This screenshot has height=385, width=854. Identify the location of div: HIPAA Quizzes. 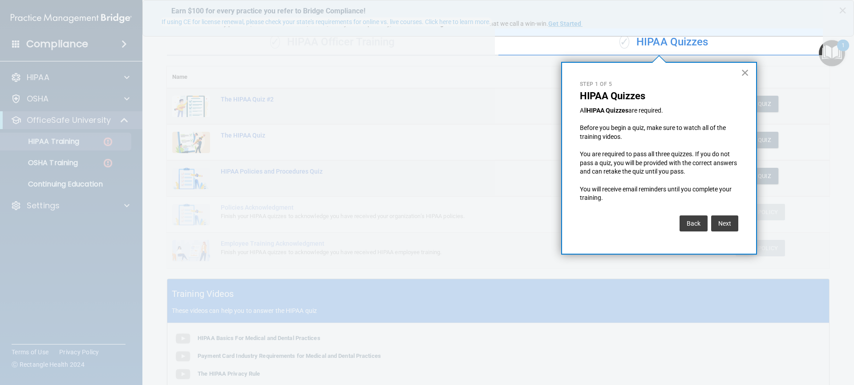
(664, 42).